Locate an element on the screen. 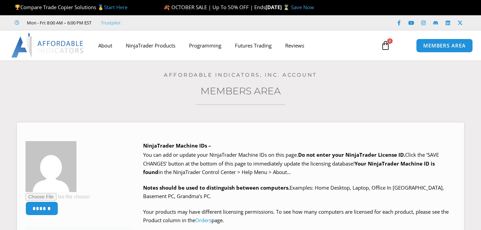  nav: Menu is located at coordinates (233, 46).